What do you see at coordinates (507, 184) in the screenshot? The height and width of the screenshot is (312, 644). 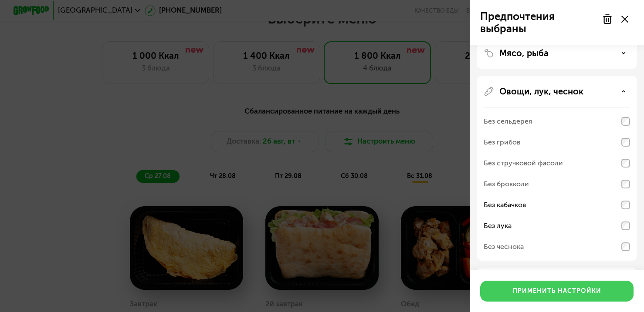 I see `div: Без брокколи` at bounding box center [507, 184].